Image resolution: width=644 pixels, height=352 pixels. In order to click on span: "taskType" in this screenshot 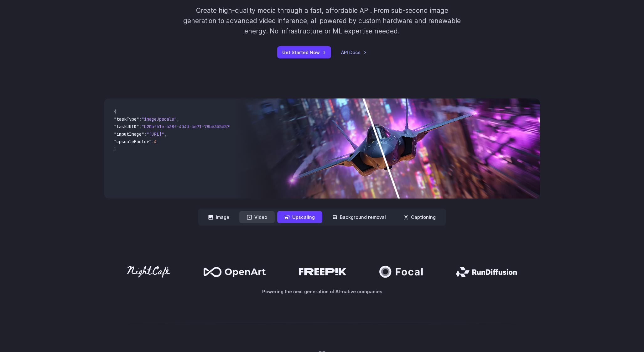, I will do `click(126, 119)`.